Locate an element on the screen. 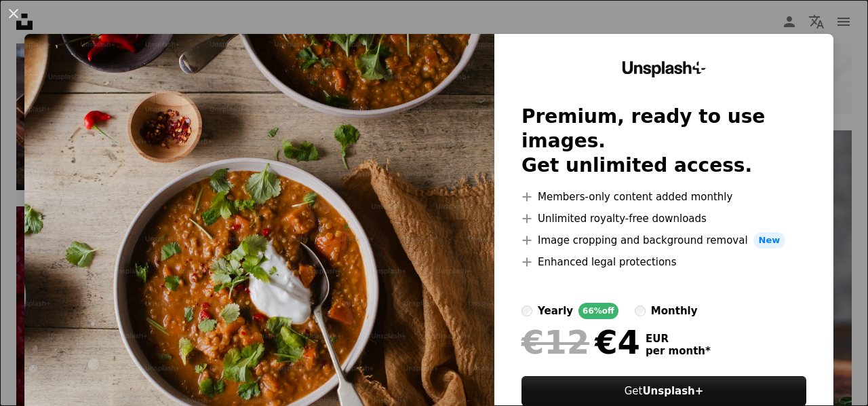 Image resolution: width=868 pixels, height=406 pixels. div: €4 is located at coordinates (581, 342).